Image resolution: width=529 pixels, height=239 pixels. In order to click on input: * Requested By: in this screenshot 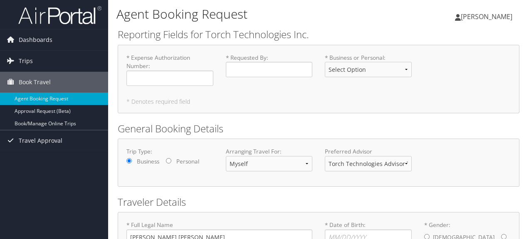, I will do `click(269, 69)`.